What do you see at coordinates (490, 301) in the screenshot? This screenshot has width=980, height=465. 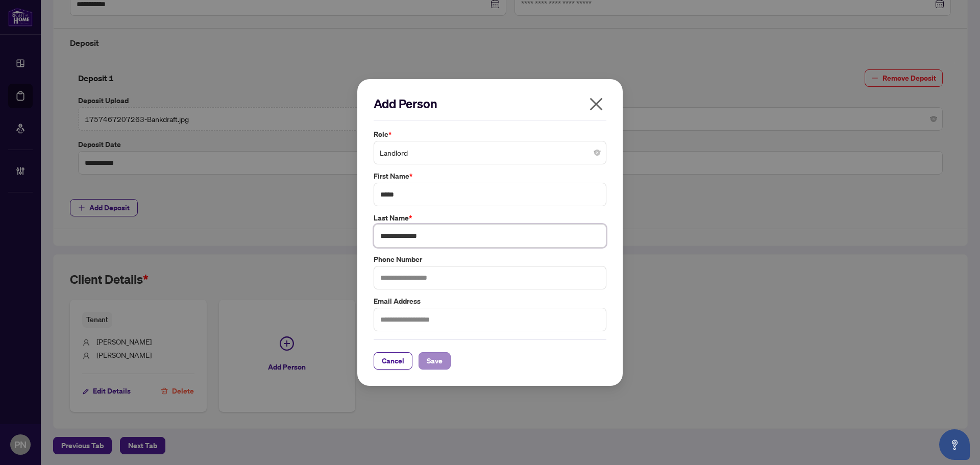 I see `label: Email Address` at bounding box center [490, 301].